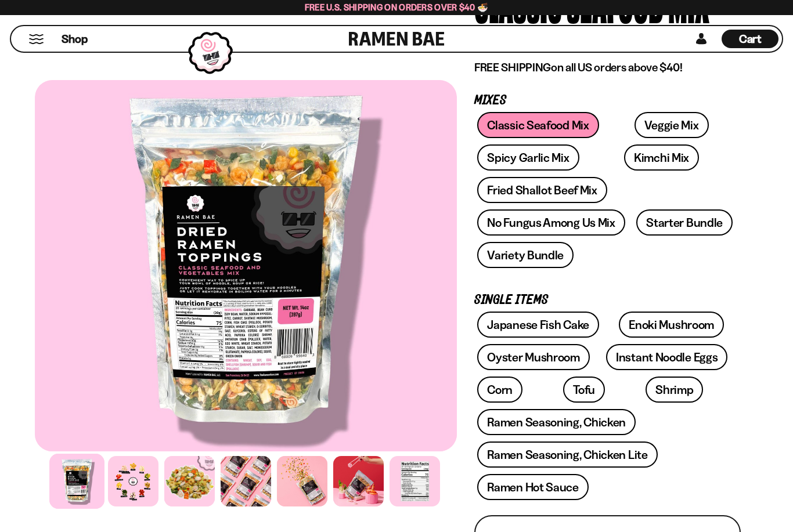 The width and height of the screenshot is (793, 532). What do you see at coordinates (528, 157) in the screenshot?
I see `a: Spicy Garlic Mix` at bounding box center [528, 157].